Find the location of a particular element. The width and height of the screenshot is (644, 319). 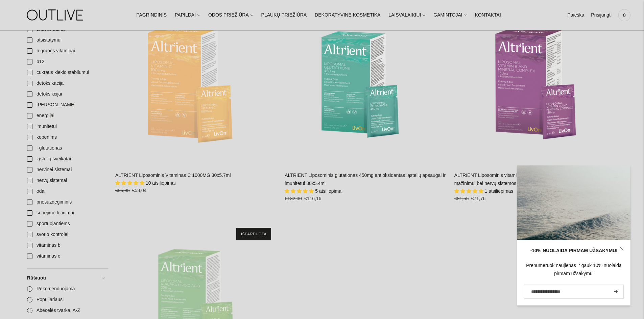

a: l-glutationas is located at coordinates (65, 148).